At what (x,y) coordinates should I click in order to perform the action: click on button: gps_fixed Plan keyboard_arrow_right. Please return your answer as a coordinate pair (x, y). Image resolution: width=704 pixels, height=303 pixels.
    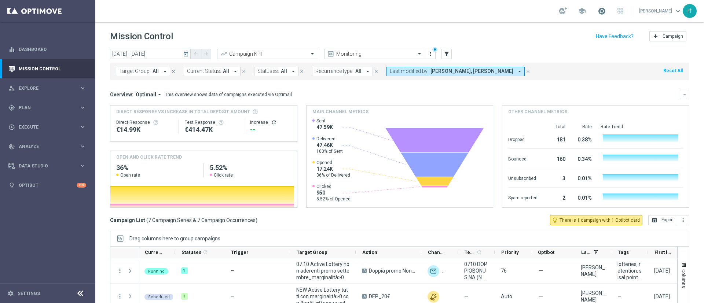
    Looking at the image, I should click on (47, 108).